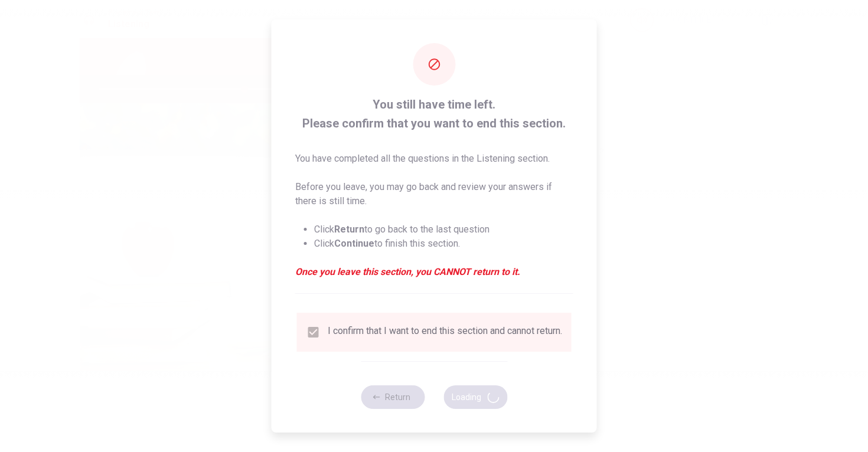 Image resolution: width=868 pixels, height=452 pixels. Describe the element at coordinates (349, 229) in the screenshot. I see `strong: Return` at that location.